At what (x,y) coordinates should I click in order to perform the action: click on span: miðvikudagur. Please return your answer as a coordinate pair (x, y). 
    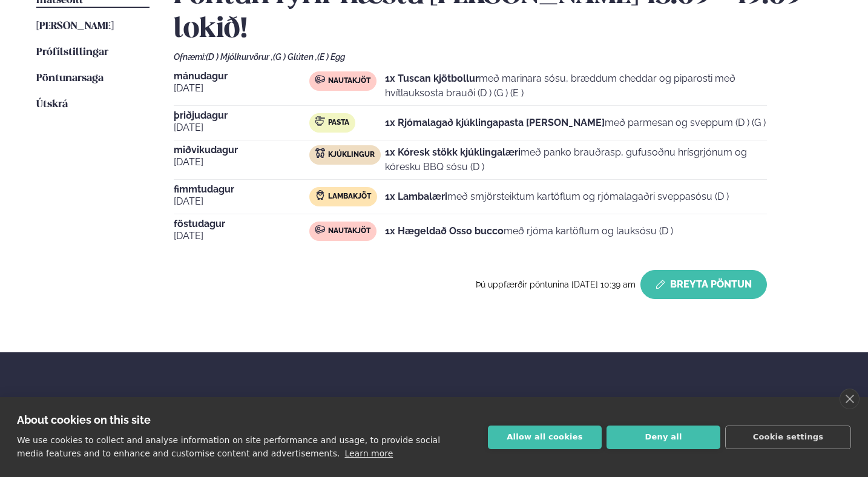
    Looking at the image, I should click on (242, 150).